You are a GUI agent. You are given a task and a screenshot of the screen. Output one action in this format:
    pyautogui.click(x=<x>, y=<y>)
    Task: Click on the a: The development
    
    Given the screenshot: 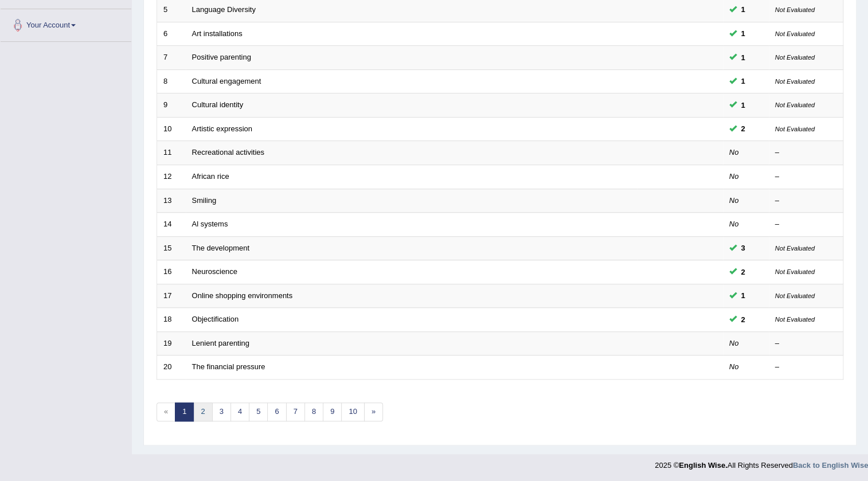 What is the action you would take?
    pyautogui.click(x=221, y=247)
    